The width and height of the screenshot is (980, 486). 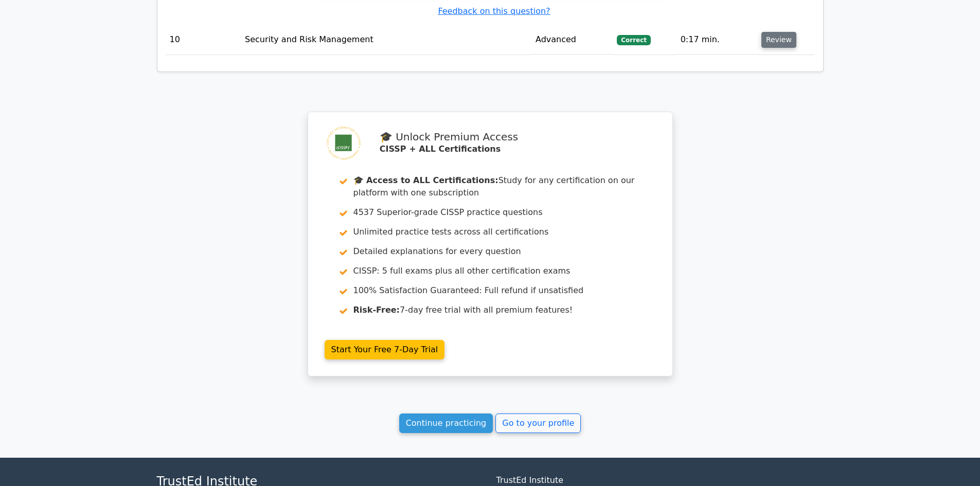 What do you see at coordinates (717, 40) in the screenshot?
I see `td: 0:17 min.` at bounding box center [717, 40].